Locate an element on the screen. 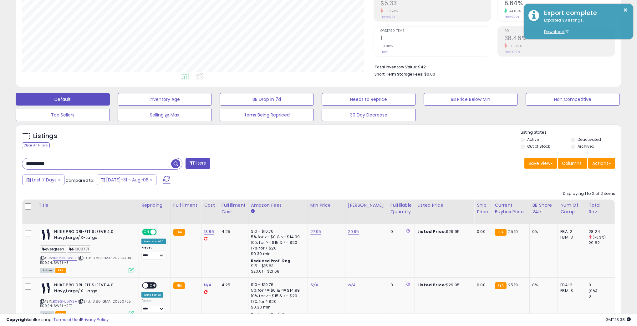  button: Save View is located at coordinates (540, 164).